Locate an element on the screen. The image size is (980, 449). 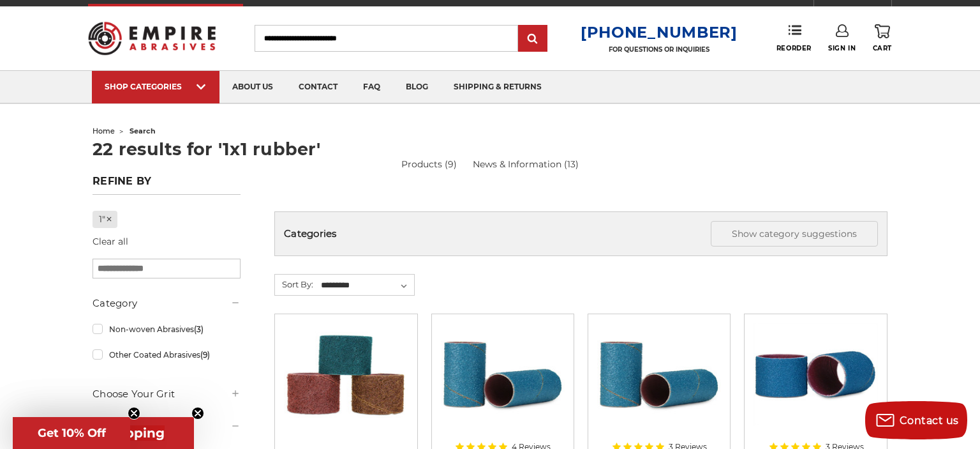
a: News & Information (13) is located at coordinates (526, 164).